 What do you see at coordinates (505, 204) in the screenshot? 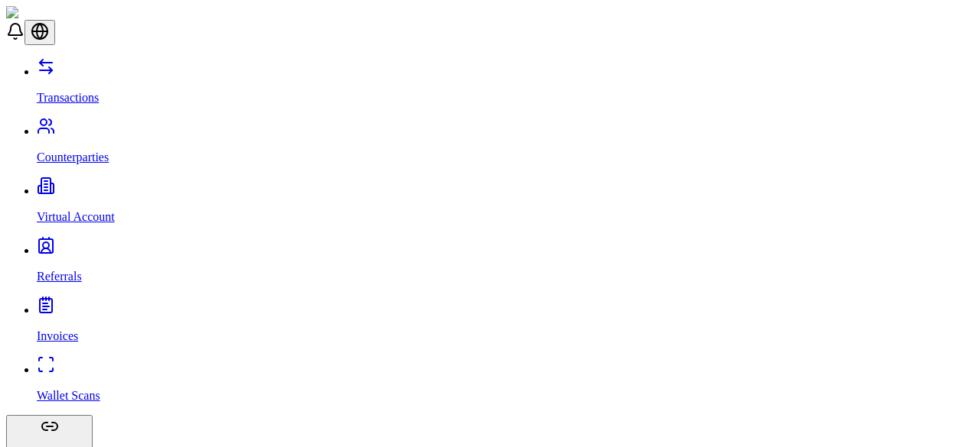
I see `a: Virtual Account` at bounding box center [505, 204].